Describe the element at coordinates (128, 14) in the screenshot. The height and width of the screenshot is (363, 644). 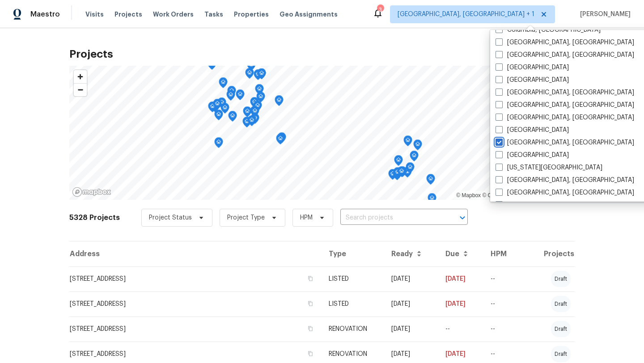
I see `span: Projects` at that location.